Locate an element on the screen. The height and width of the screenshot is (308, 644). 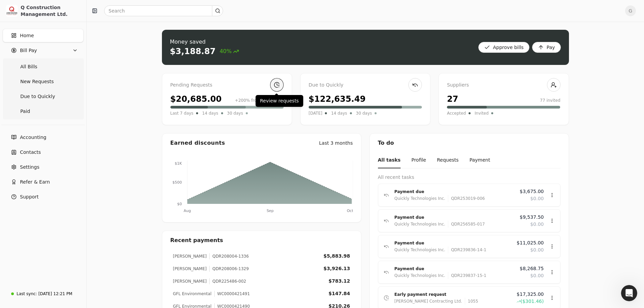
div: Last 3 months is located at coordinates (336, 143).